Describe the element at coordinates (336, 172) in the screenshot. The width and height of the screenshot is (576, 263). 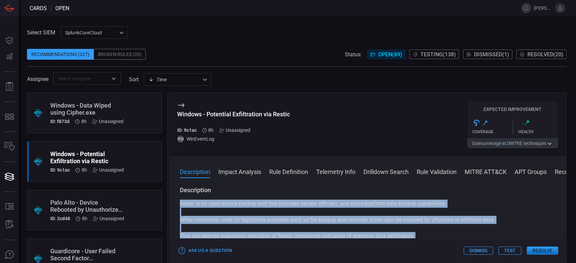
I see `button: Telemetry Info` at that location.